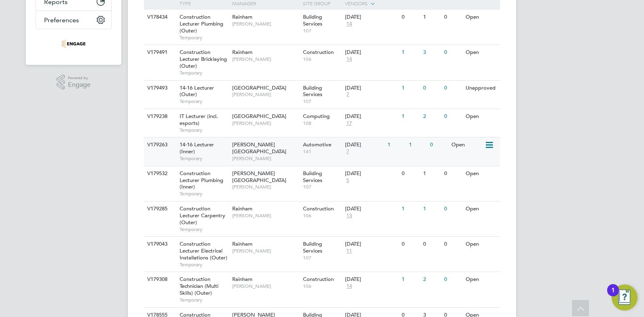 The height and width of the screenshot is (317, 644). What do you see at coordinates (204, 250) in the screenshot?
I see `span: Construction Lecturer Electrical Installations (Outer)` at bounding box center [204, 250].